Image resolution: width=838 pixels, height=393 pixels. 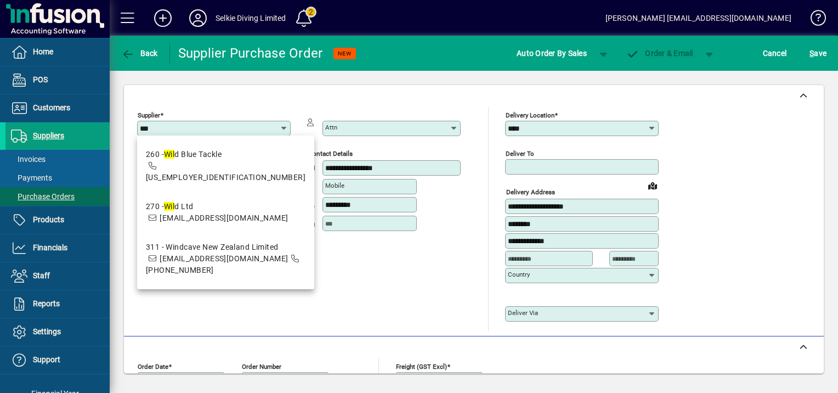 What do you see at coordinates (47, 359) in the screenshot?
I see `span: Support` at bounding box center [47, 359].